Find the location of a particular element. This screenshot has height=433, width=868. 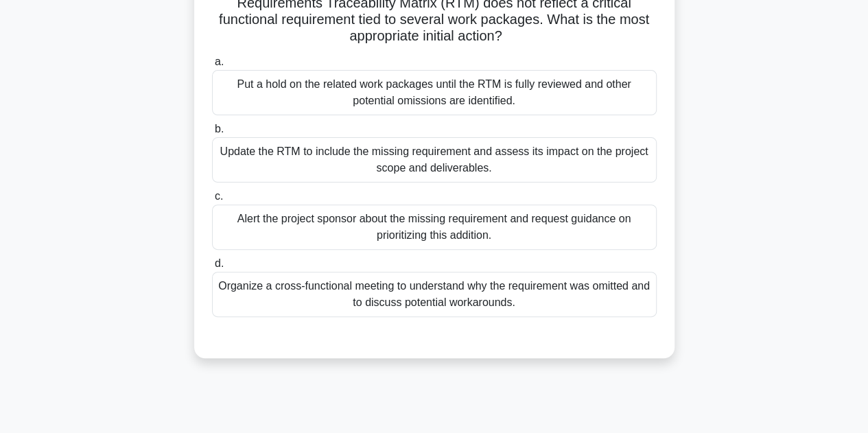

div: Update the RTM to include the missing requirement and assess its impact on the project scope and ... is located at coordinates (434, 160).